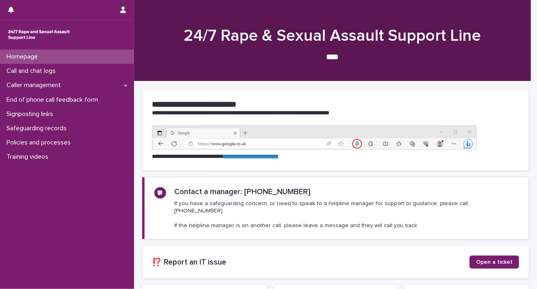  I want to click on p: If you have a safeguarding concern, or need to speak to a helpline manager for support or guidanc..., so click(347, 214).